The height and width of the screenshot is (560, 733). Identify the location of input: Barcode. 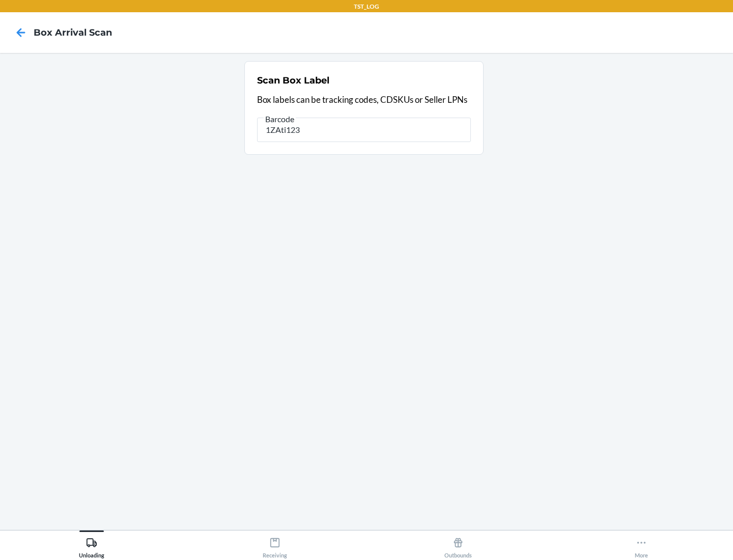
(364, 130).